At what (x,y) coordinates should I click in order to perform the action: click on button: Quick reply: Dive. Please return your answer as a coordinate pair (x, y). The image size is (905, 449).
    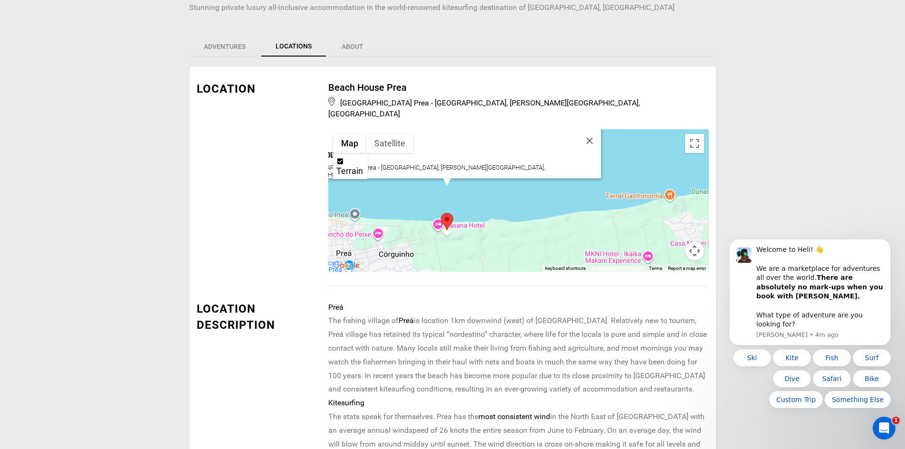
    Looking at the image, I should click on (77, 203).